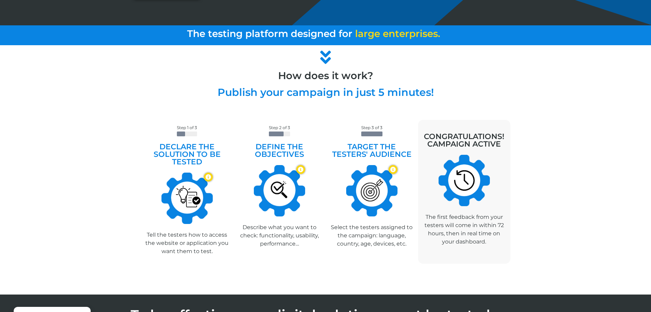  What do you see at coordinates (270, 34) in the screenshot?
I see `span: The testing platform designed for` at bounding box center [270, 34].